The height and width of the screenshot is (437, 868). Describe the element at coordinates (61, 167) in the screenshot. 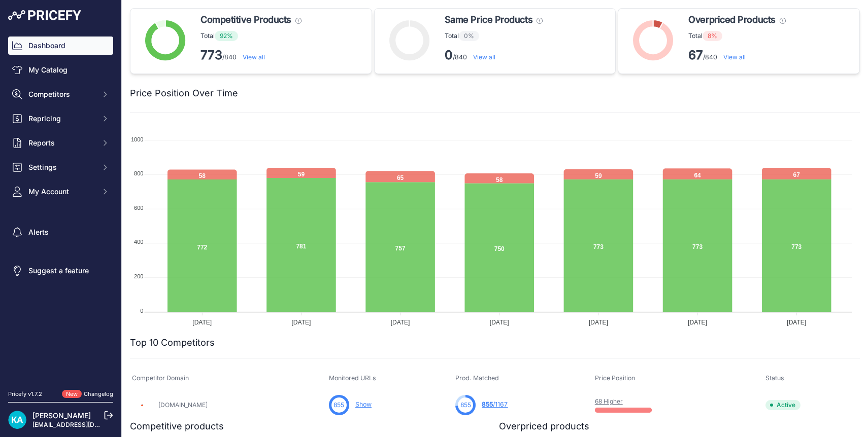

I see `span: Settings` at that location.